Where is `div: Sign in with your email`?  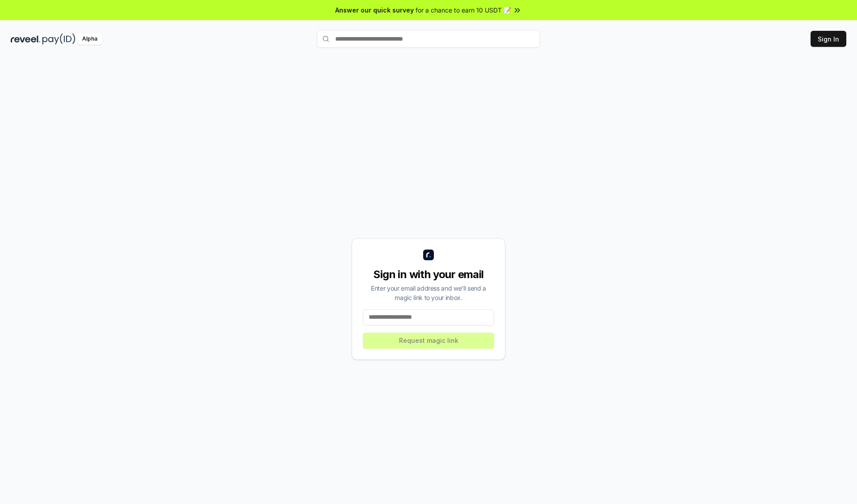
div: Sign in with your email is located at coordinates (429, 274).